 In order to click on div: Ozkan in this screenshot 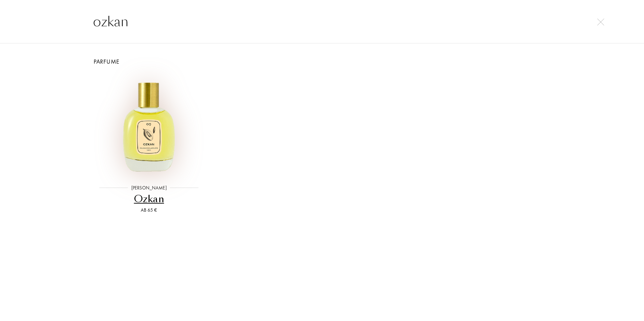, I will do `click(149, 199)`.